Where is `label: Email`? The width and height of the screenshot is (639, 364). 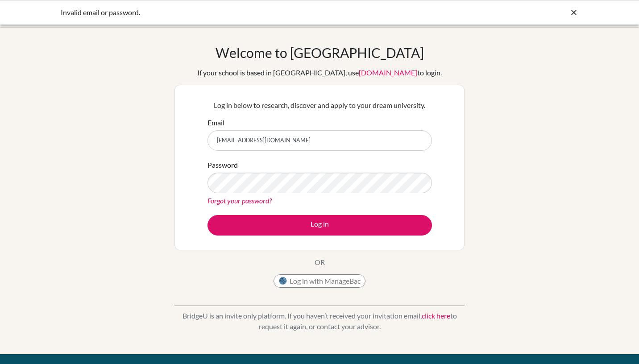 label: Email is located at coordinates (216, 122).